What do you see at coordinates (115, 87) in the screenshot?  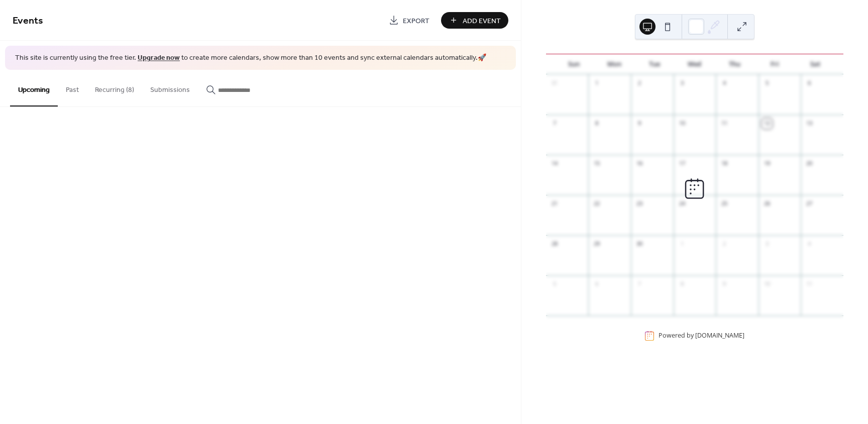 I see `button: Recurring (8)` at bounding box center [115, 87].